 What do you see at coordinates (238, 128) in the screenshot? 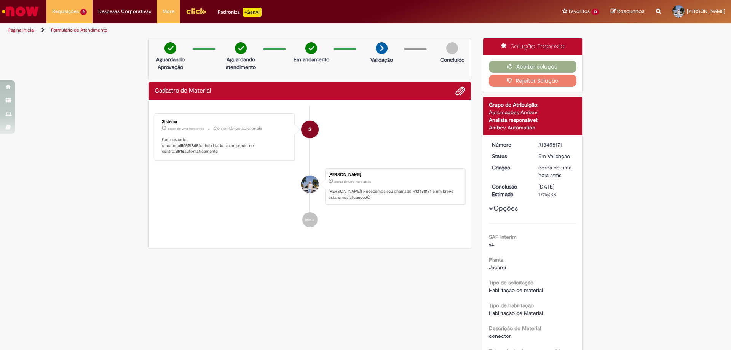
I see `small: Comentários adicionais` at bounding box center [238, 128].